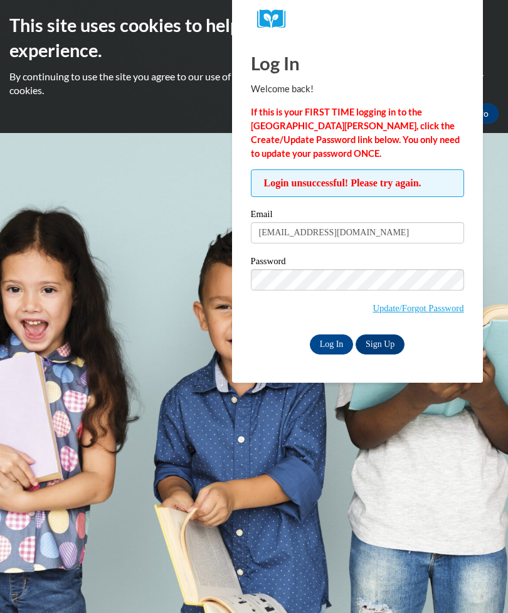 This screenshot has width=508, height=613. Describe the element at coordinates (358, 63) in the screenshot. I see `h1: Log In` at that location.